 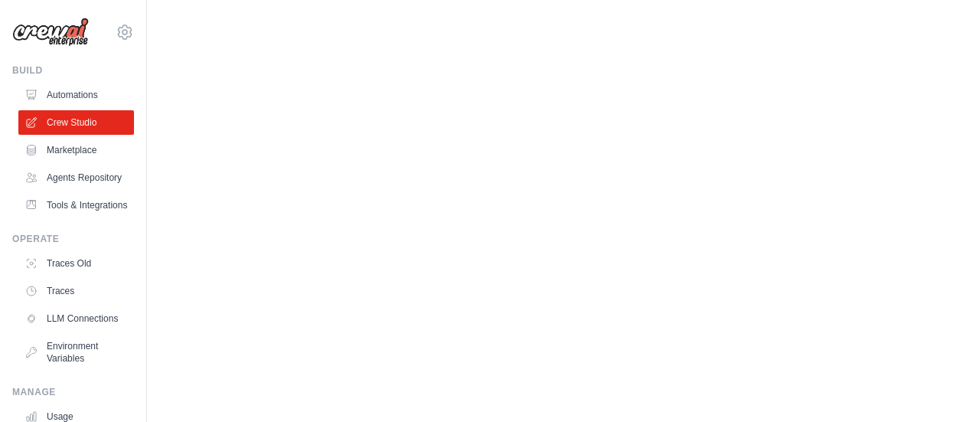 I want to click on a: Traces Old, so click(x=76, y=264).